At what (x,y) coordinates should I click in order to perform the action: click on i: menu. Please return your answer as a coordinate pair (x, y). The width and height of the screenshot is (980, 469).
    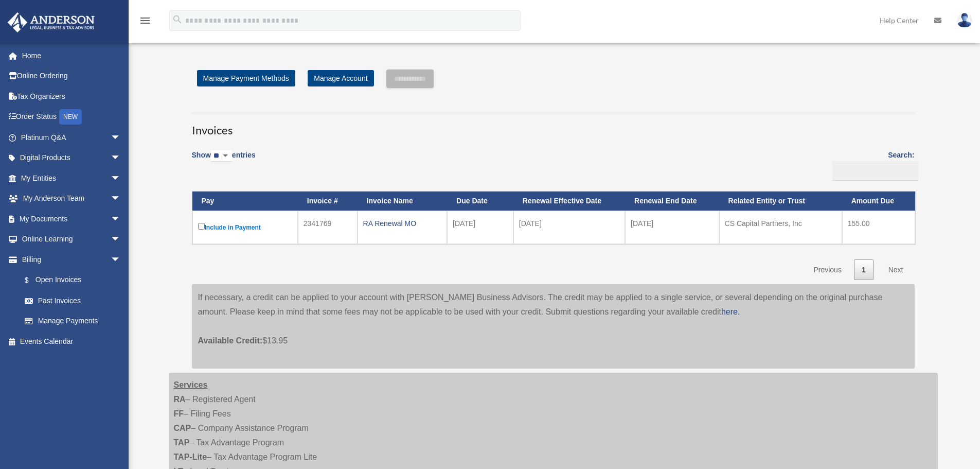
    Looking at the image, I should click on (145, 21).